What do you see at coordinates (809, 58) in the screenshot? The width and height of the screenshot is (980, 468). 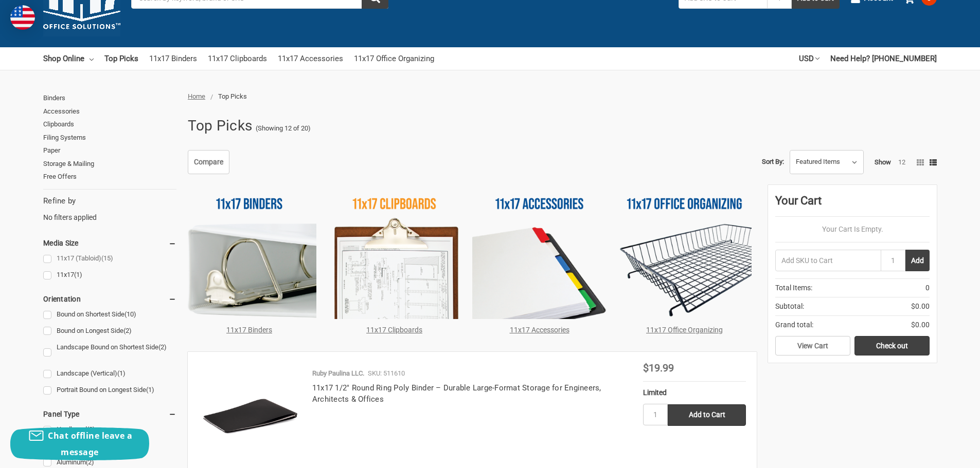 I see `a: USD` at bounding box center [809, 58].